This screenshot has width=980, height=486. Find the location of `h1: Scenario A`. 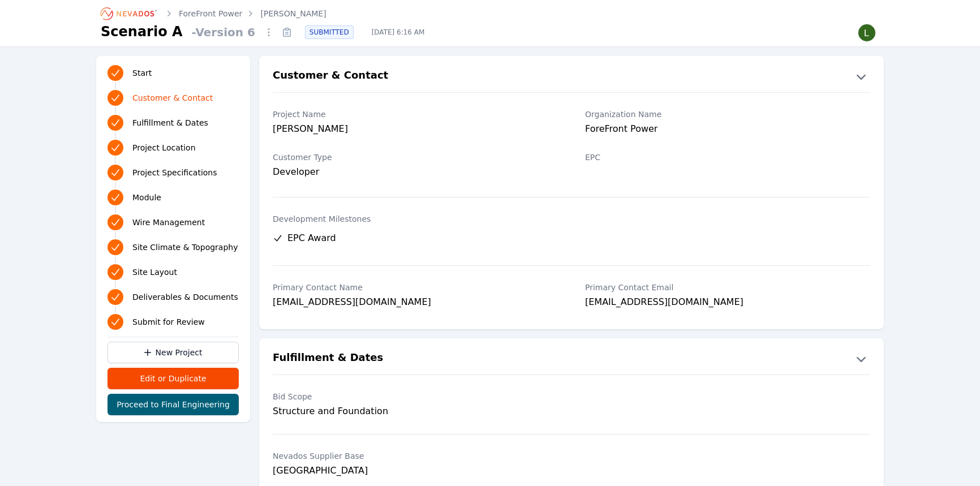

h1: Scenario A is located at coordinates (142, 32).